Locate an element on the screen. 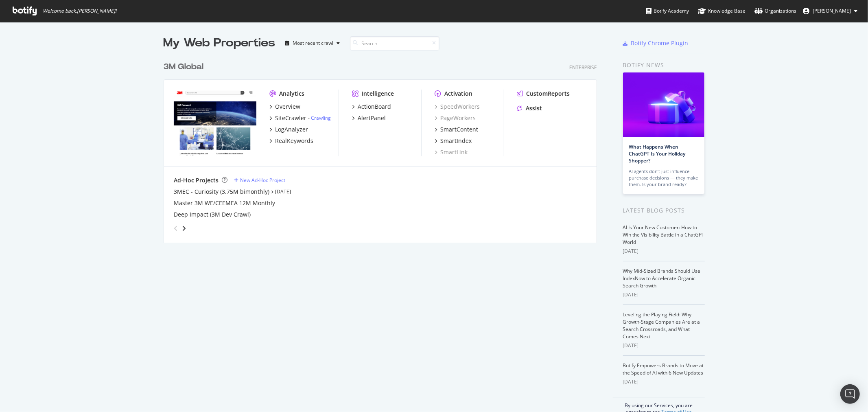  div: CustomReports is located at coordinates (547, 94).